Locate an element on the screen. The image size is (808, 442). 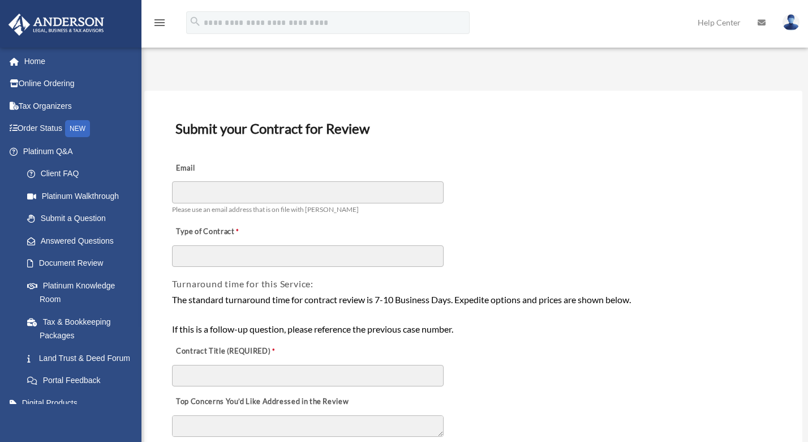
label: Contract Title (REQUIRED) is located at coordinates (229, 352).